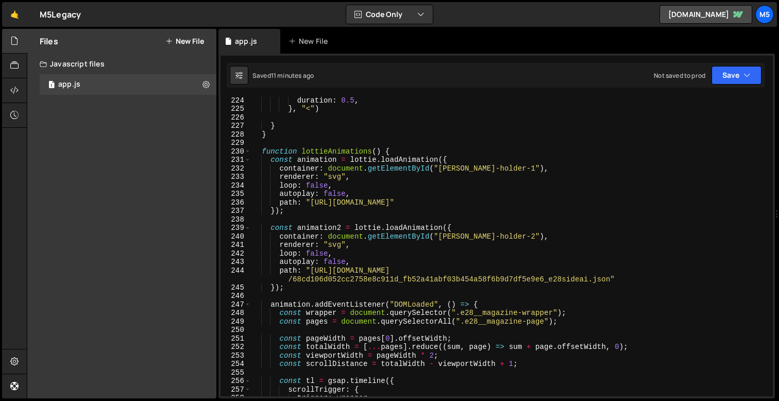 This screenshot has width=779, height=401. What do you see at coordinates (235, 219) in the screenshot?
I see `div: 238` at bounding box center [235, 219].